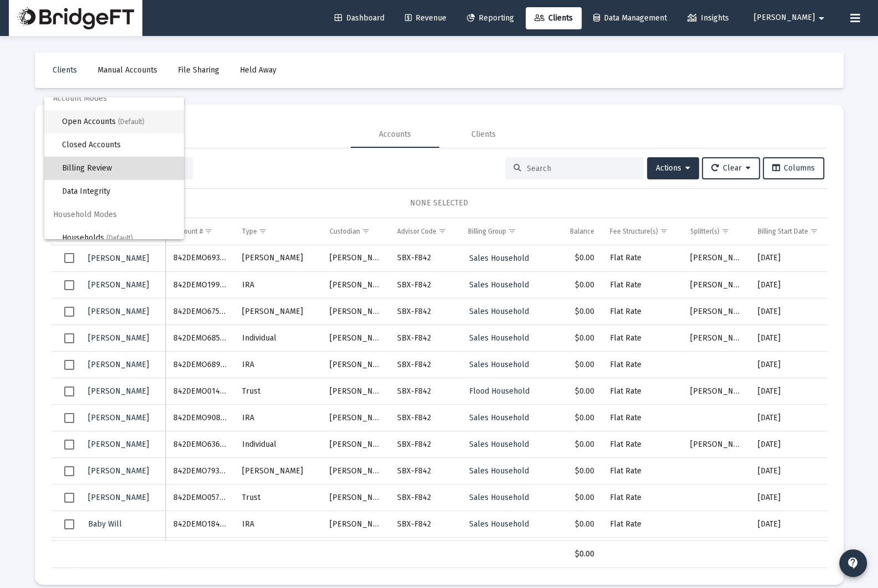  I want to click on span: Open Accounts, so click(119, 122).